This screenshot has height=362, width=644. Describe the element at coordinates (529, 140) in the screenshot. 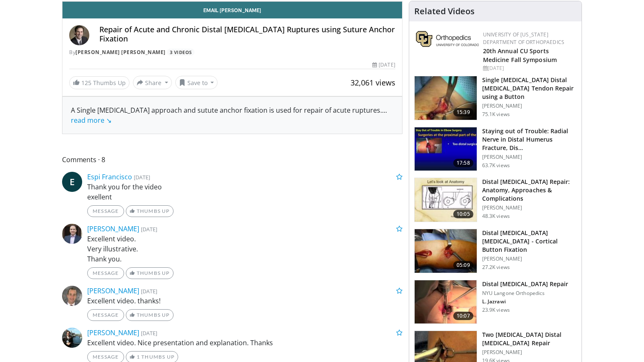

I see `h3: Staying out of Trouble: Radial Nerve in Distal Humerus Fracture, Dis…` at that location.